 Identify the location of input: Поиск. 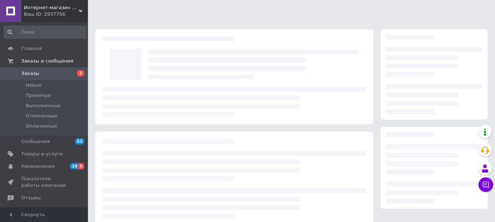
(45, 32).